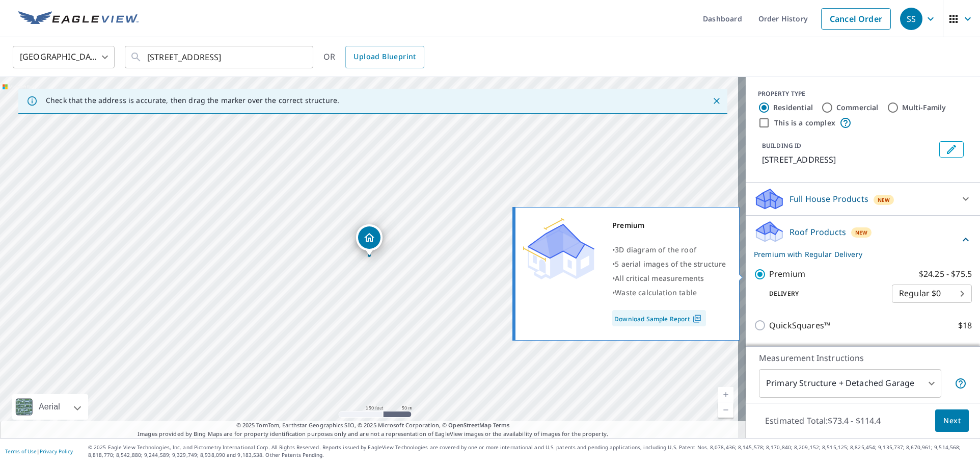 This screenshot has height=464, width=980. What do you see at coordinates (219, 57) in the screenshot?
I see `input: Search by address or latitude-longitude` at bounding box center [219, 57].